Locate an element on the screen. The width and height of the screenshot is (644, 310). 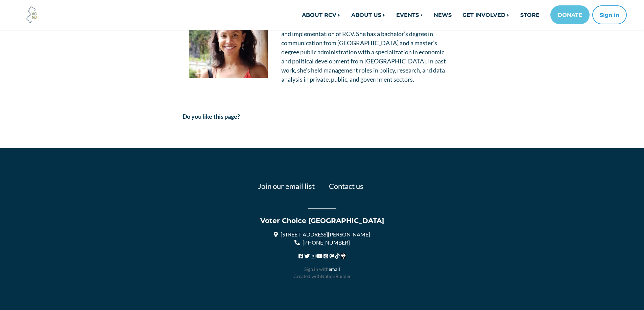
a: EVENTS is located at coordinates (409, 15).